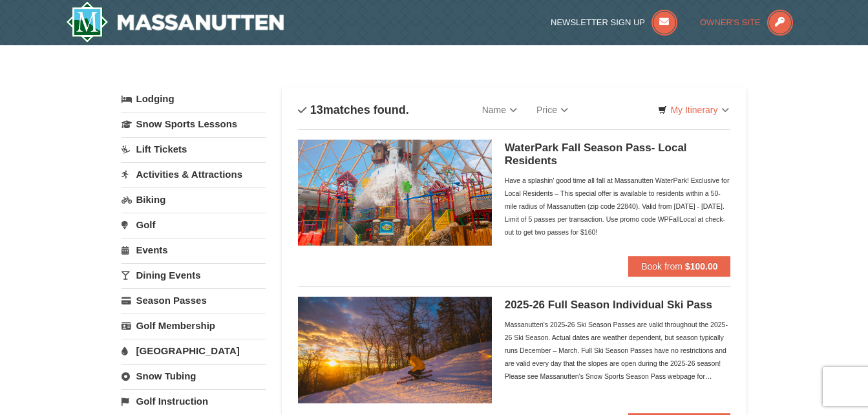 The width and height of the screenshot is (868, 415). Describe the element at coordinates (552, 110) in the screenshot. I see `a: Price` at that location.